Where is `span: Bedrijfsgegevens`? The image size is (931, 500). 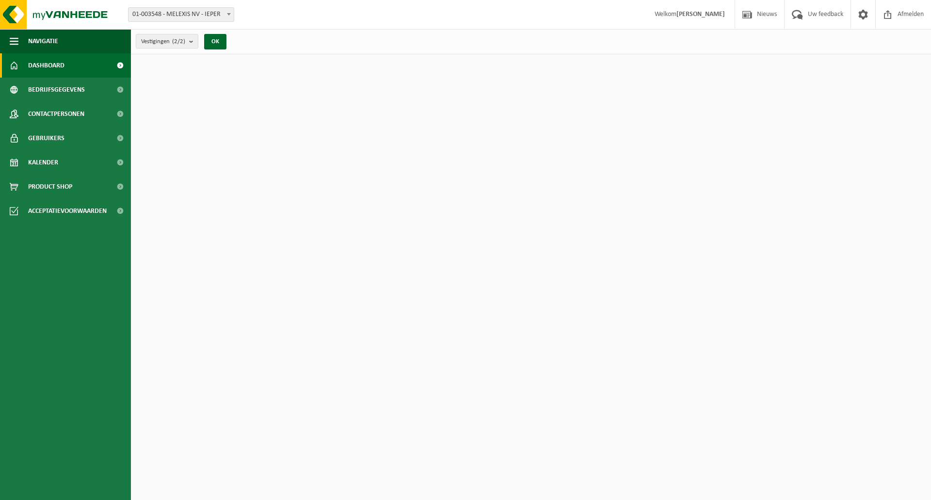
span: Bedrijfsgegevens is located at coordinates (56, 90).